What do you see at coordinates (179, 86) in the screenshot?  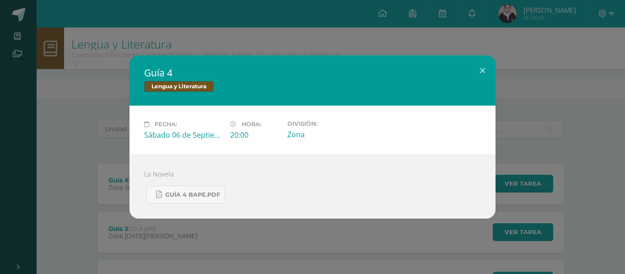 I see `span: Lengua y Literatura` at bounding box center [179, 86].